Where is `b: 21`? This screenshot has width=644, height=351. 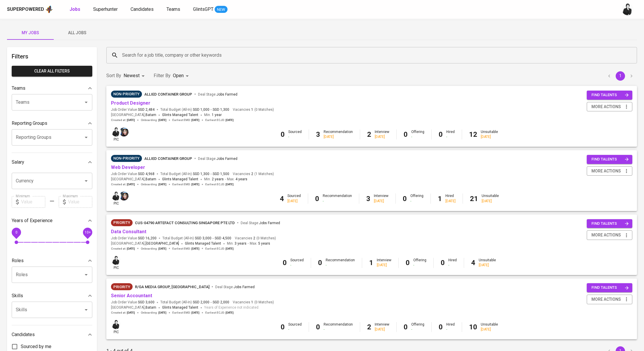
b: 21 is located at coordinates (474, 199).